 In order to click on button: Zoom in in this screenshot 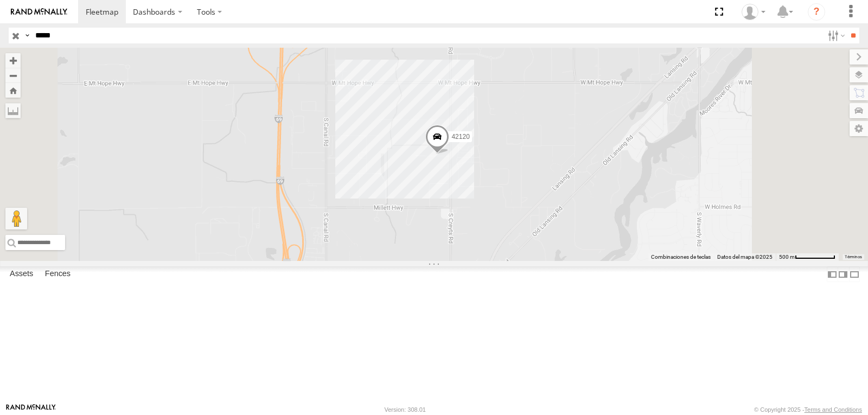, I will do `click(13, 60)`.